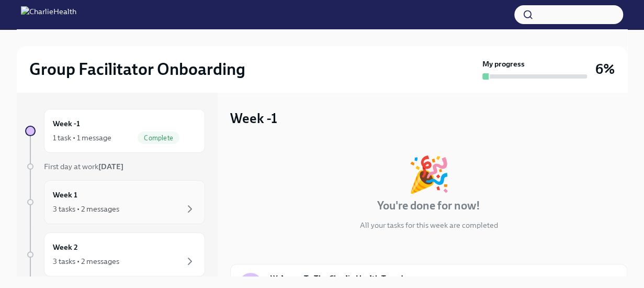  Describe the element at coordinates (49, 15) in the screenshot. I see `img: CharlieHealth` at that location.